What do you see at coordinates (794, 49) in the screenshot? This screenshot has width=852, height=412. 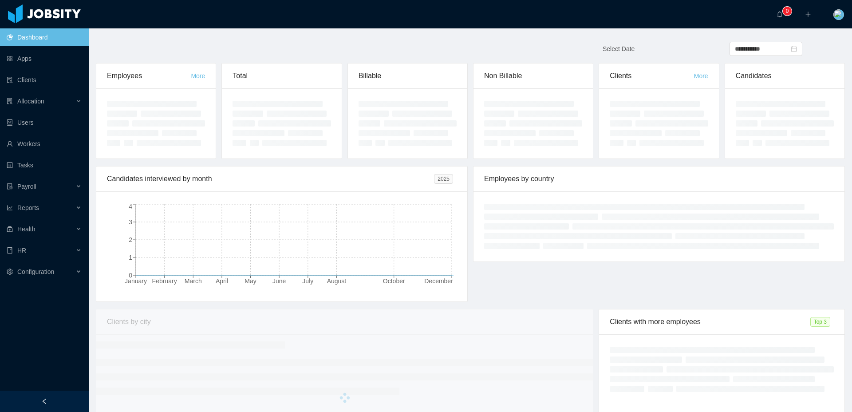 I see `i: icon: calendar` at bounding box center [794, 49].